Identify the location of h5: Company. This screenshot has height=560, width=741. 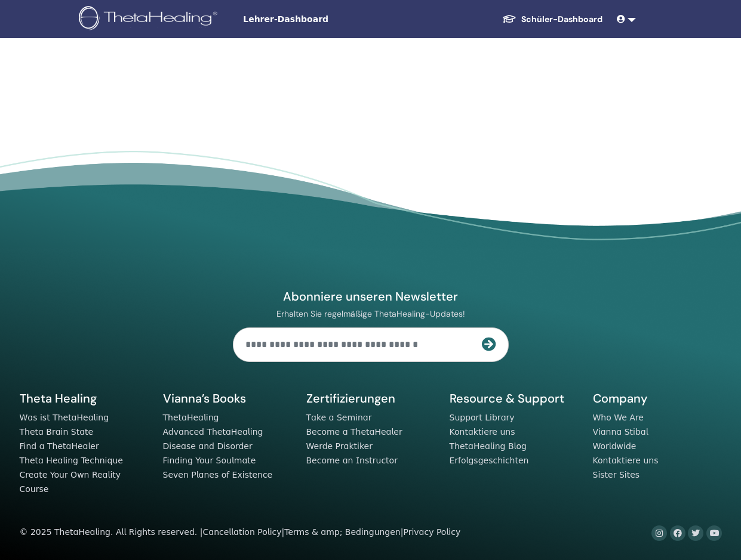
(657, 398).